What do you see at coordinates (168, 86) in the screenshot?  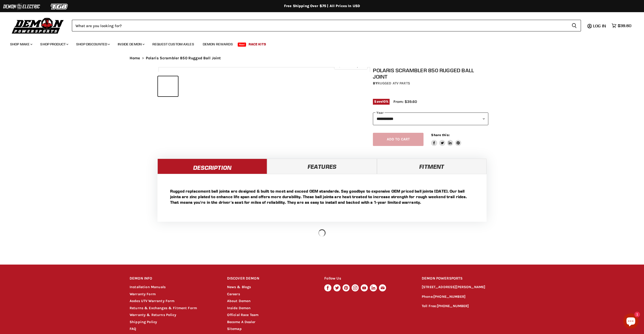 I see `button: Polaris Scrambler 850 Rugged Ball Joint thumbnail` at bounding box center [168, 86].